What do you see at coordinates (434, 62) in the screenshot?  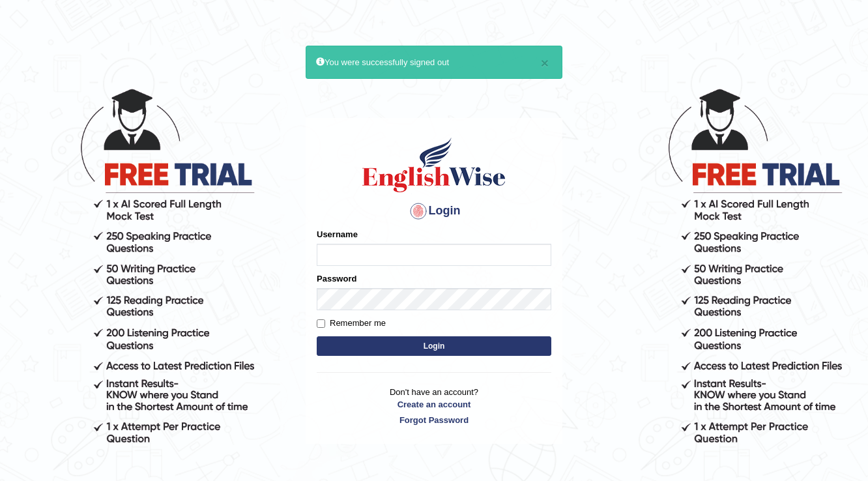 I see `div: You were successfully signed out` at bounding box center [434, 62].